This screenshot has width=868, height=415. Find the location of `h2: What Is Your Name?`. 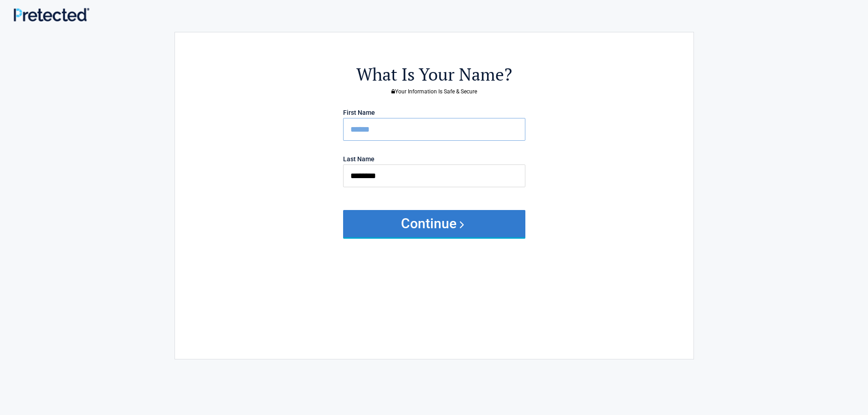

h2: What Is Your Name? is located at coordinates (434, 74).